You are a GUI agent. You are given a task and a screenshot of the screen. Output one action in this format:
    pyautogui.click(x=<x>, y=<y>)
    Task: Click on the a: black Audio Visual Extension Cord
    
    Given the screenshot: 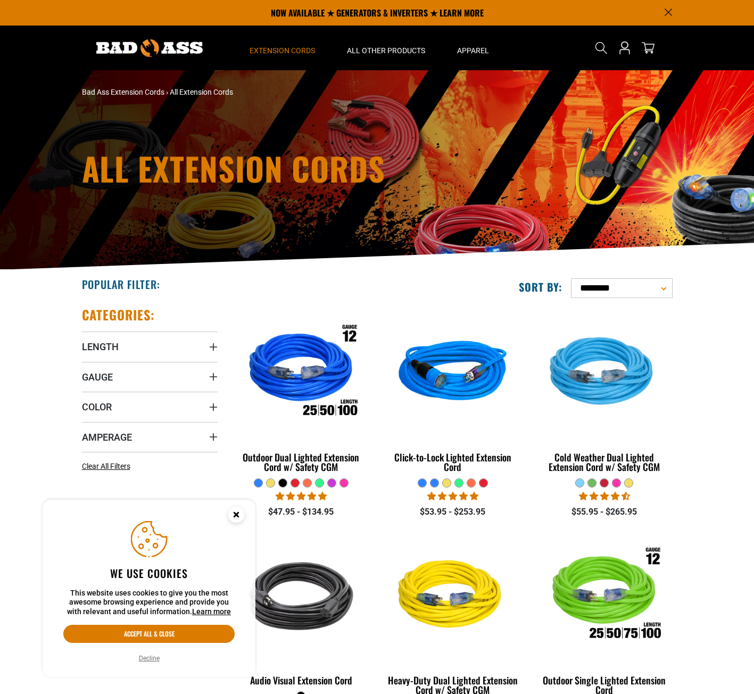 What is the action you would take?
    pyautogui.click(x=301, y=610)
    